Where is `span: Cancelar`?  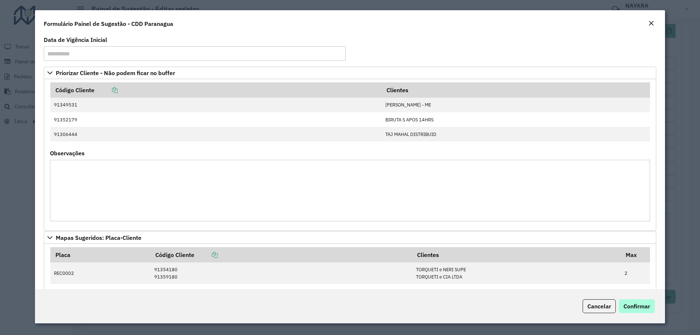 span: Cancelar is located at coordinates (599, 306).